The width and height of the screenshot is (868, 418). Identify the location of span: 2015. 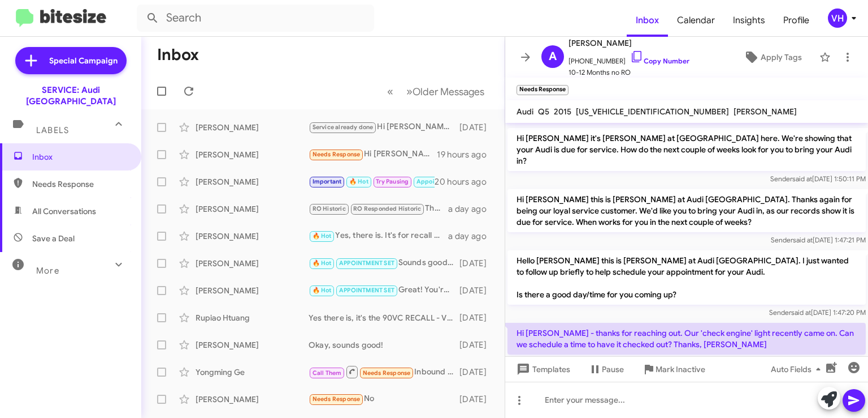
(562, 111).